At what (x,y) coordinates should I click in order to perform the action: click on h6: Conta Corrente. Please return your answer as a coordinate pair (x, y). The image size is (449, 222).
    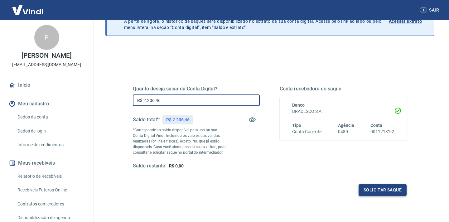
    Looking at the image, I should click on (307, 132).